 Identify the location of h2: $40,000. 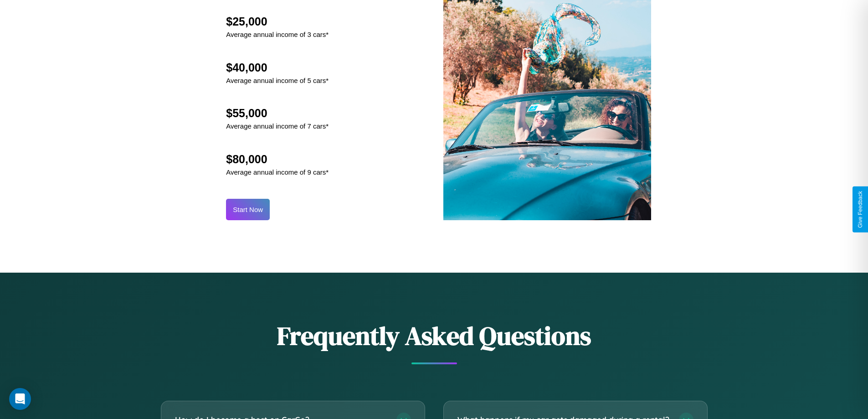
(277, 68).